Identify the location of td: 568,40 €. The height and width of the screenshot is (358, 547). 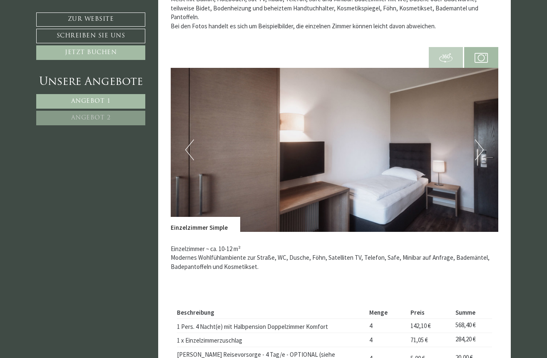
(472, 326).